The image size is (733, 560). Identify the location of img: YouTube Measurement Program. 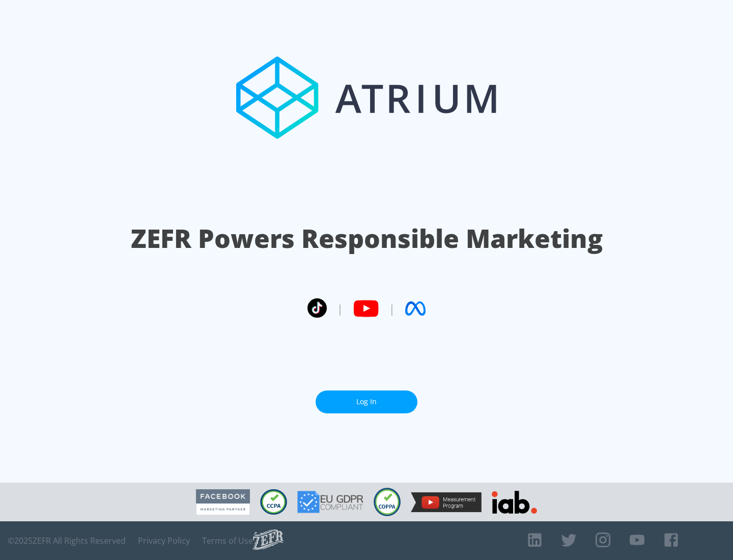
(447, 502).